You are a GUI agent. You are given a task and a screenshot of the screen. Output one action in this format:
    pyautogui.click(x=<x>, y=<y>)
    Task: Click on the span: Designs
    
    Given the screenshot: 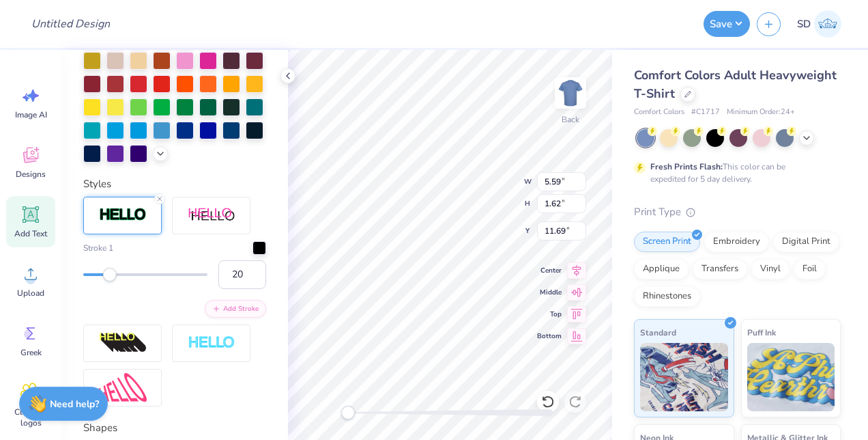 What is the action you would take?
    pyautogui.click(x=31, y=174)
    